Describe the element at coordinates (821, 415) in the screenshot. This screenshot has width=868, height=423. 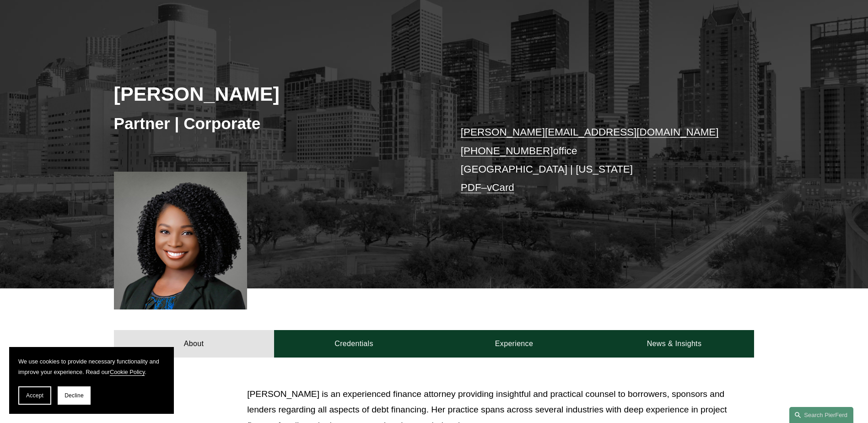
I see `a: Search this site` at that location.